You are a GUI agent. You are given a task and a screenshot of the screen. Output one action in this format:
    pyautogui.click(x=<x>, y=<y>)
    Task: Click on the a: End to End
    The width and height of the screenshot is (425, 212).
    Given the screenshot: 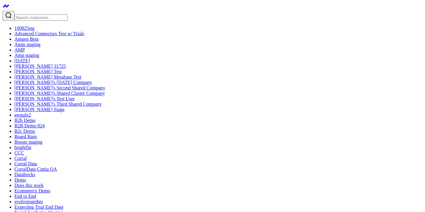 What is the action you would take?
    pyautogui.click(x=25, y=196)
    